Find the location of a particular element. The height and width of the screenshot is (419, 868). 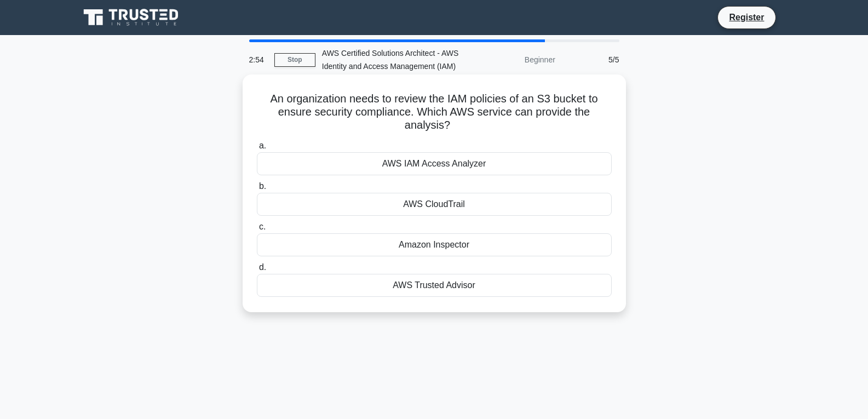

a: Stop is located at coordinates (295, 60).